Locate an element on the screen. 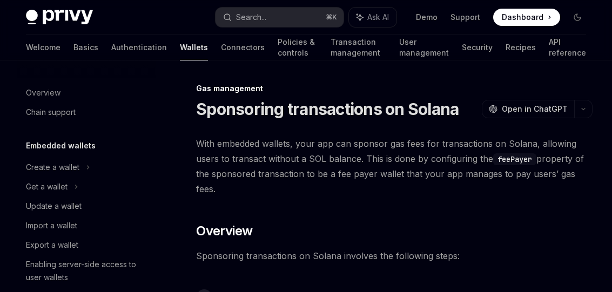  a: Update a wallet is located at coordinates (86, 206).